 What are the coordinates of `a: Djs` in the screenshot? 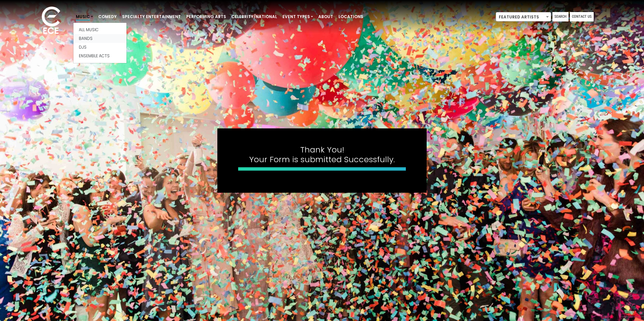 It's located at (100, 47).